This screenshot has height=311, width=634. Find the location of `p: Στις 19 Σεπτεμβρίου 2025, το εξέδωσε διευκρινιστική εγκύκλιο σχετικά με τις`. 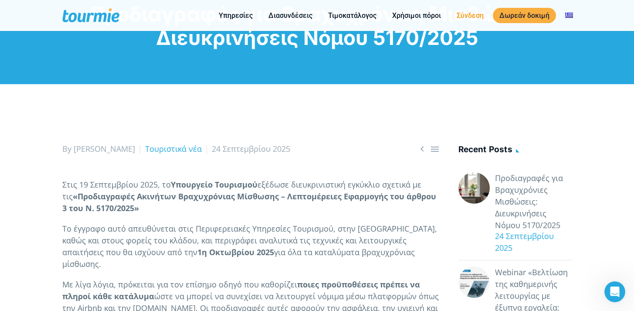

p: Στις 19 Σεπτεμβρίου 2025, το εξέδωσε διευκρινιστική εγκύκλιο σχετικά με τις is located at coordinates (251, 196).